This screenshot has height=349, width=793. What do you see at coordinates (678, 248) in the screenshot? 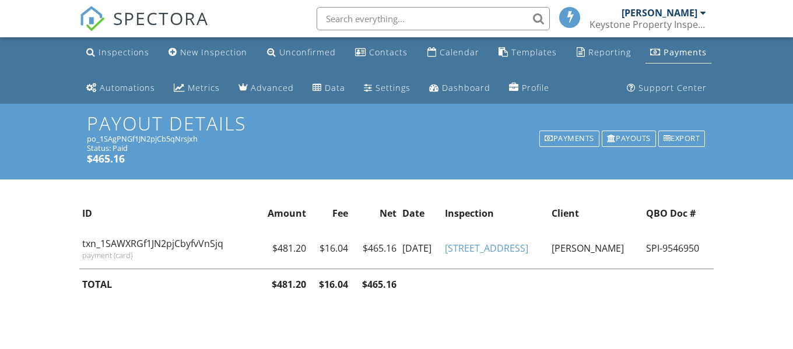
I see `td: SPI-9546950` at bounding box center [678, 248].